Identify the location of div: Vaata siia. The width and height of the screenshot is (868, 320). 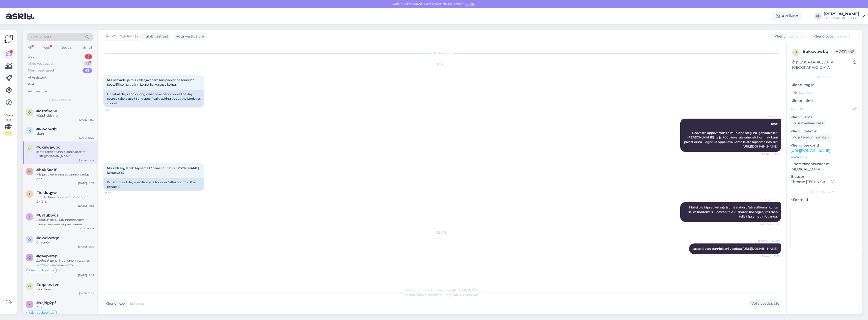
(9, 125).